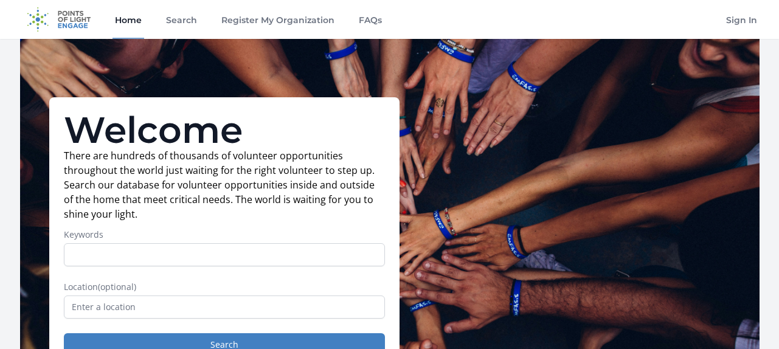 The height and width of the screenshot is (349, 779). I want to click on label: Keywords, so click(224, 235).